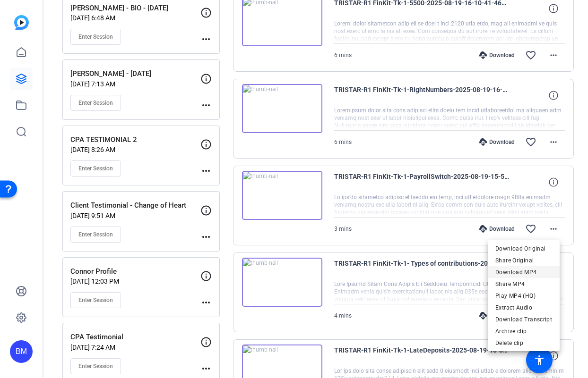  I want to click on span: Extract Audio, so click(524, 308).